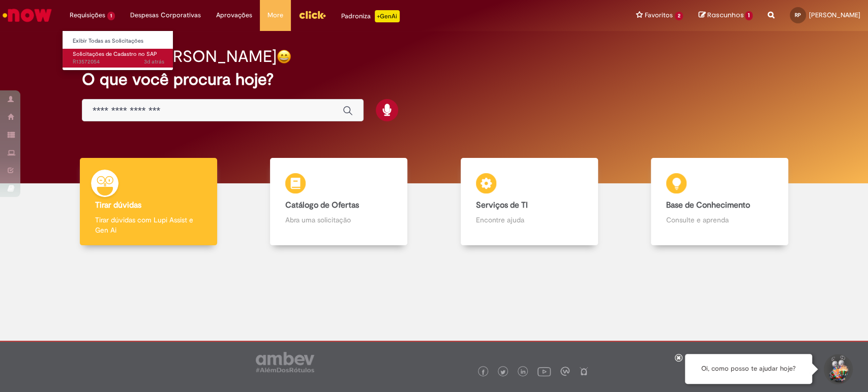 This screenshot has width=868, height=392. I want to click on img: click_logo_yellow_360x200.png, so click(312, 15).